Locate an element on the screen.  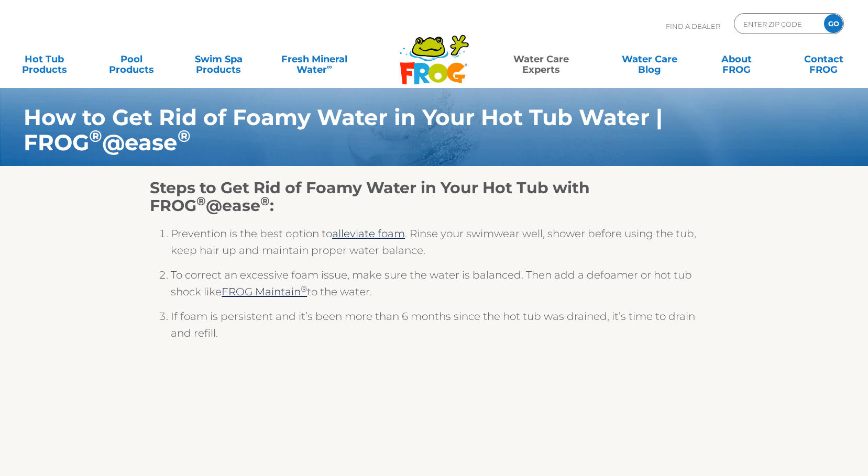
li: If foam is persistent and it’s been more than 6 months since the hot tub was drained, it’s time t... is located at coordinates (444, 328).